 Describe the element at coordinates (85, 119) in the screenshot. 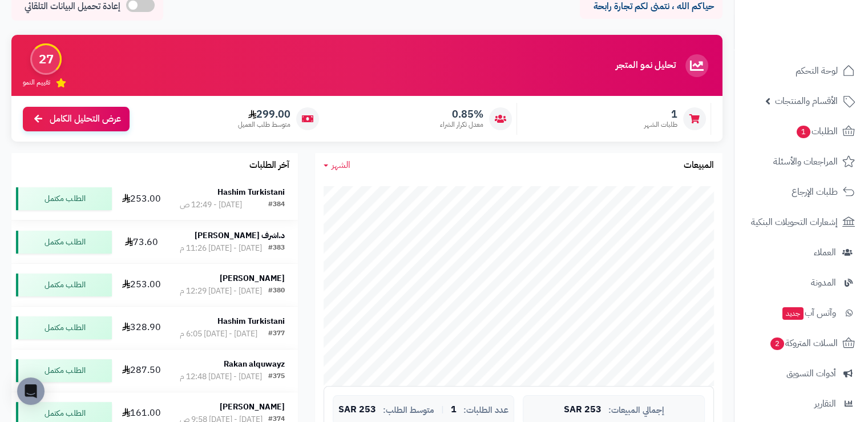

I see `span: عرض التحليل الكامل` at that location.